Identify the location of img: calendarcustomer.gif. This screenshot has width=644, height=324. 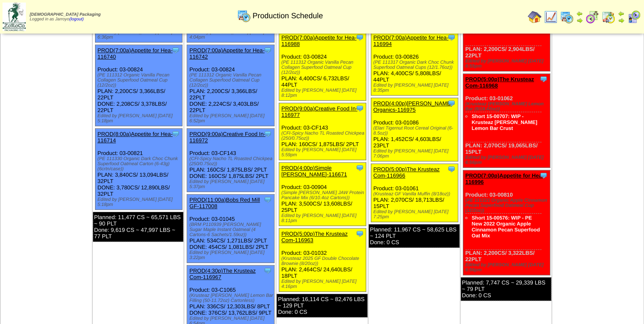
(634, 17).